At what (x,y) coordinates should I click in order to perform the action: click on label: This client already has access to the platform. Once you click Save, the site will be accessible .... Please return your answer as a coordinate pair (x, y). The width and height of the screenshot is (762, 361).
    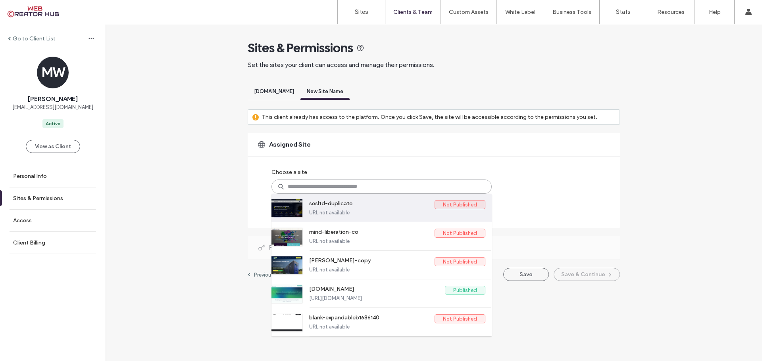
    Looking at the image, I should click on (429, 117).